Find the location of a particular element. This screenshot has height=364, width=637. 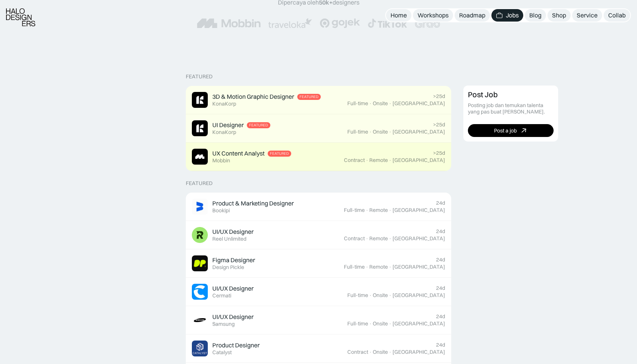

div: Catalyst is located at coordinates (221, 352).